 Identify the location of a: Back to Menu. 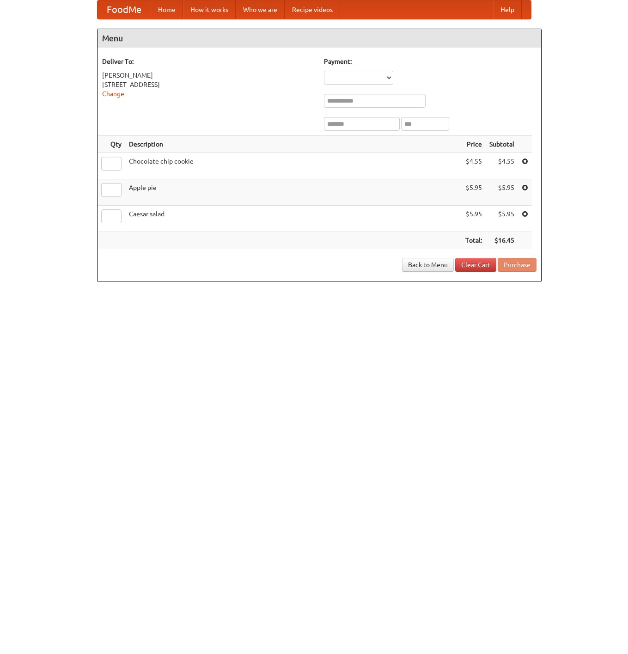
(428, 265).